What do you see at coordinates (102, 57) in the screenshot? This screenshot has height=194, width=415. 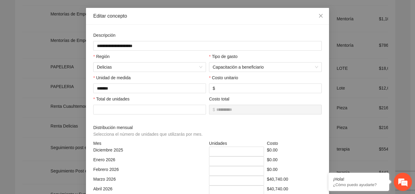 I see `label: Región` at bounding box center [102, 57].